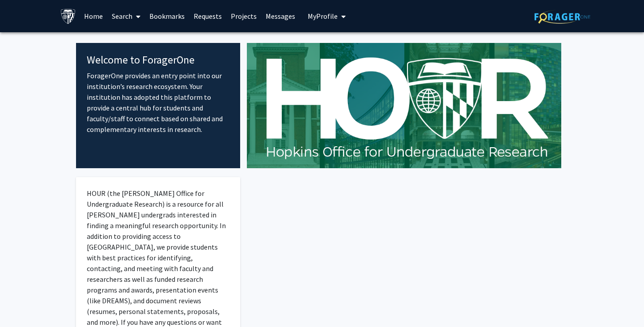  I want to click on h4: Welcome to ForagerOne, so click(158, 60).